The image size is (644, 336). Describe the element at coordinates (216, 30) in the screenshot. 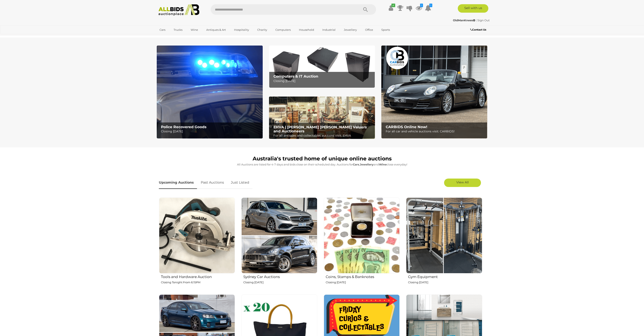

I see `a: Antiques & Art` at that location.